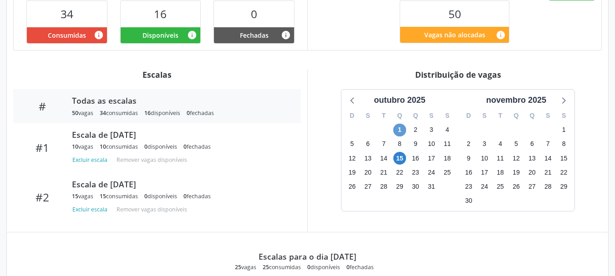  Describe the element at coordinates (399, 187) in the screenshot. I see `span: quarta-feira, 29 de outubro de 2025` at that location.